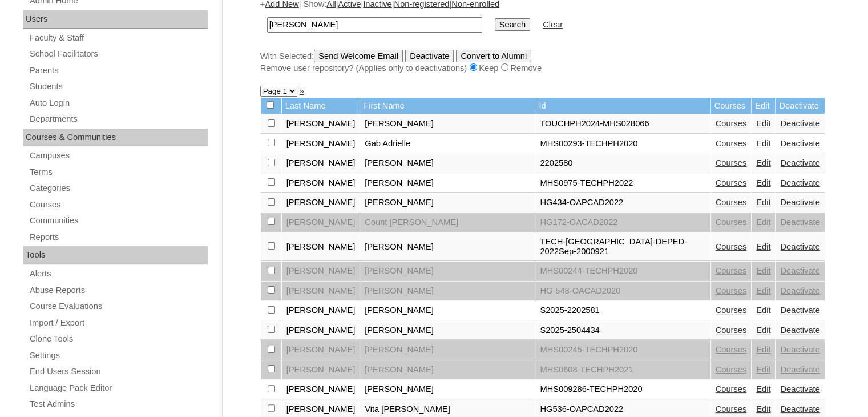 The height and width of the screenshot is (417, 868). I want to click on td: Last Name, so click(321, 106).